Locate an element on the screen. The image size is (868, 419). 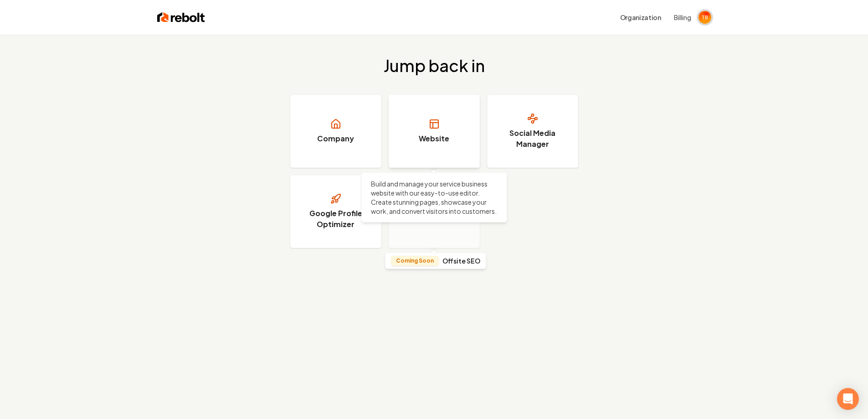
h3: Social Media Manager is located at coordinates (533, 138).